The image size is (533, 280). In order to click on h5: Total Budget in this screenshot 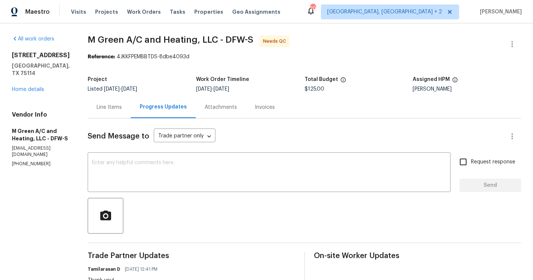, I will do `click(322, 80)`.